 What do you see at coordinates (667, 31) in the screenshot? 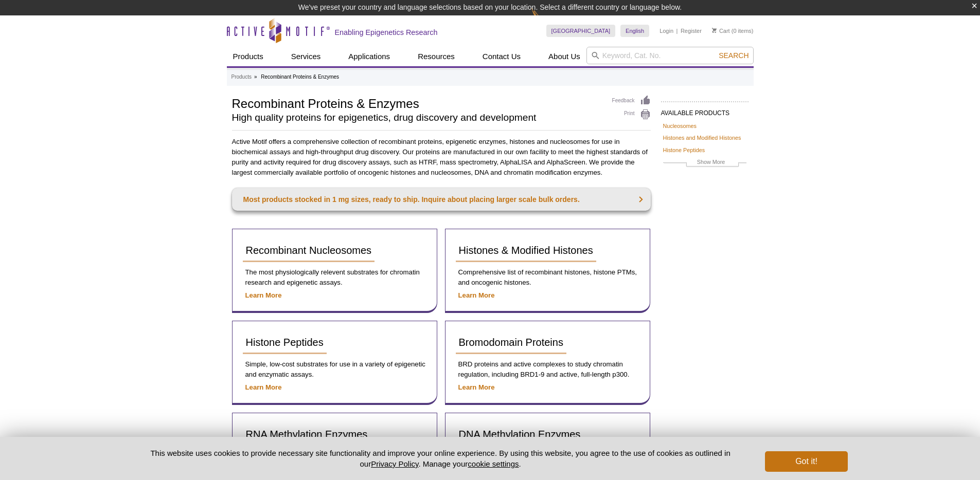
I see `a: Login` at bounding box center [667, 31].